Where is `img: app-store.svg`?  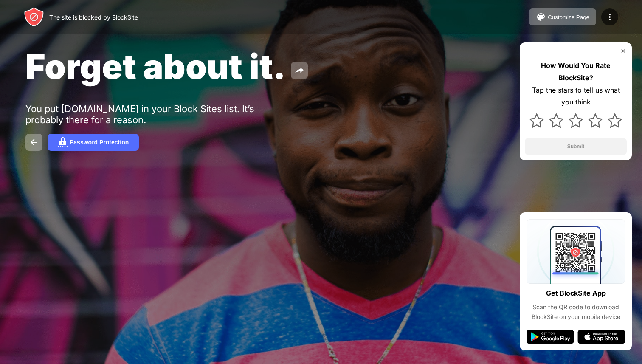 img: app-store.svg is located at coordinates (602, 337).